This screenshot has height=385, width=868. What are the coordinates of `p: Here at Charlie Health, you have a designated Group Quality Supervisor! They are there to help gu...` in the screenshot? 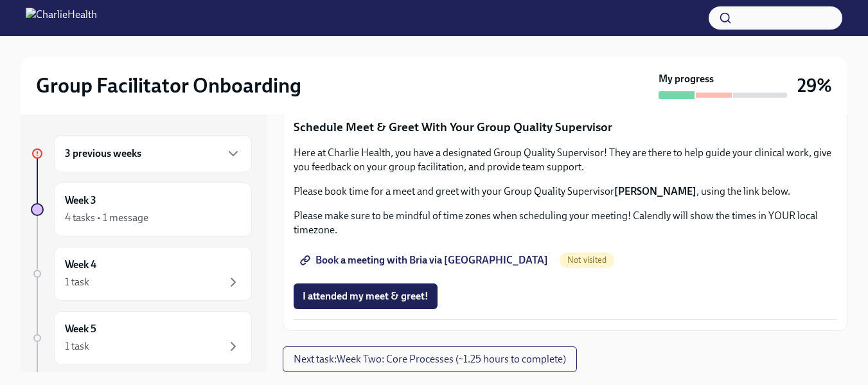 It's located at (565, 160).